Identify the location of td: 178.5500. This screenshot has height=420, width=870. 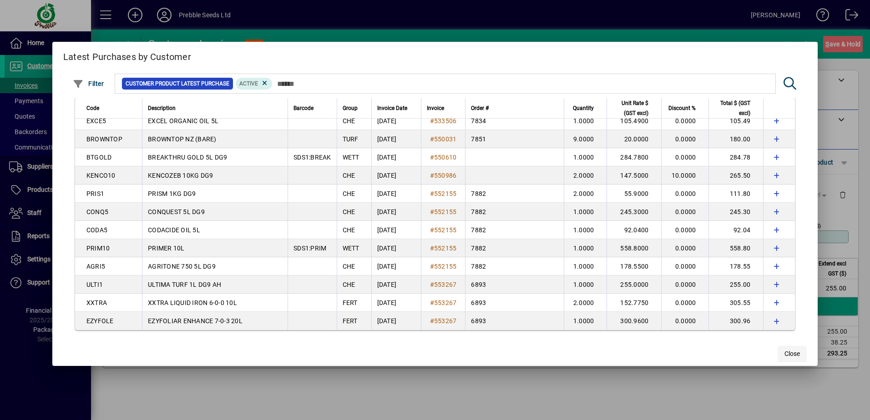
(634, 267).